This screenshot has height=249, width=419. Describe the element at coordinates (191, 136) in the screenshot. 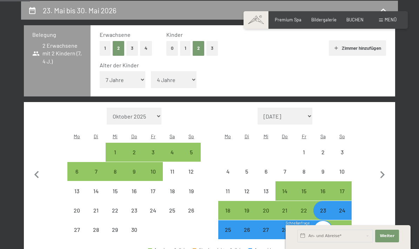

I see `abbr: Sonntag` at that location.